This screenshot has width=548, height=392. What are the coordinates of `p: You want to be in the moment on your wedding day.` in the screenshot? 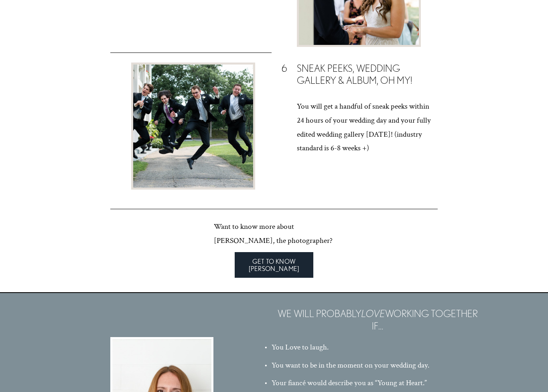 It's located at (385, 366).